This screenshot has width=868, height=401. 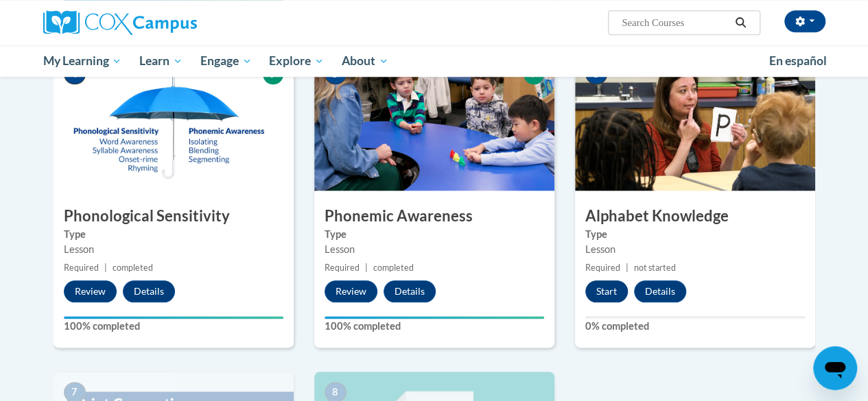 I want to click on a: Cox Campus, so click(x=167, y=23).